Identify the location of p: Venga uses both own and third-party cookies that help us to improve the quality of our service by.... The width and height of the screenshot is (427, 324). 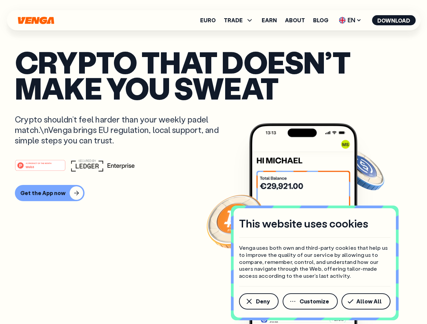
(315, 262).